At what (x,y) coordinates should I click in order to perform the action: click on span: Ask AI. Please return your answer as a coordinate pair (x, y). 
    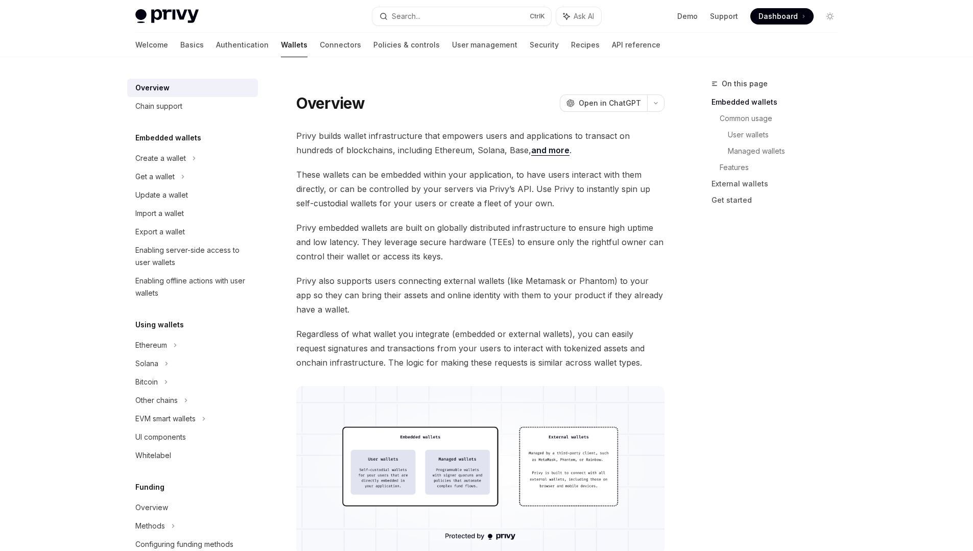
    Looking at the image, I should click on (584, 16).